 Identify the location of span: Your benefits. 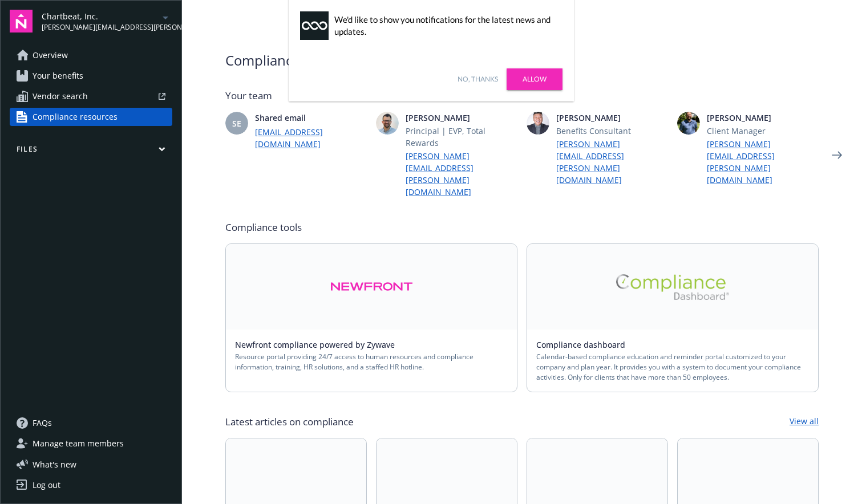
(57, 76).